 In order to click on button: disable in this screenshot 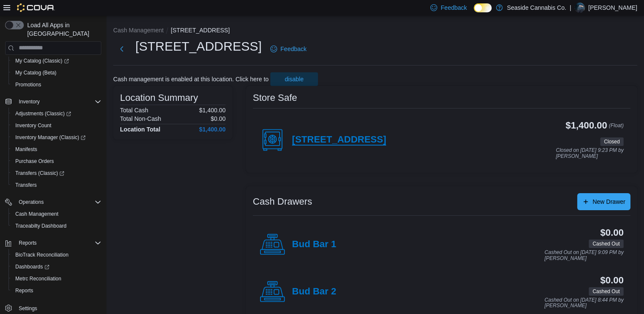, I will do `click(294, 79)`.